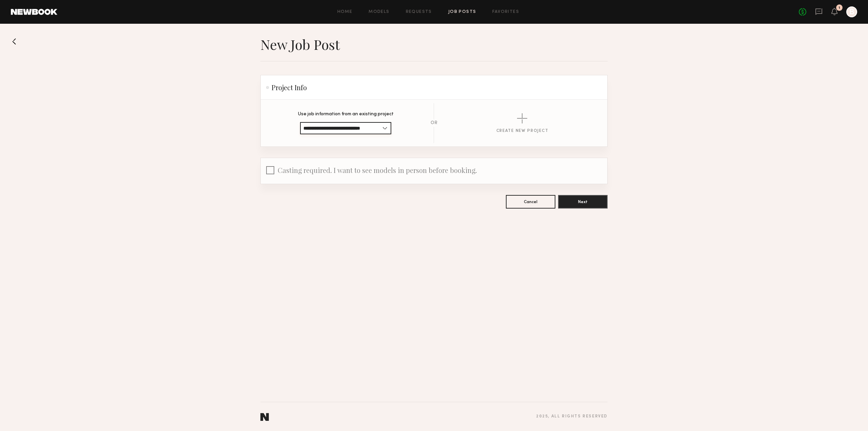 Image resolution: width=868 pixels, height=431 pixels. I want to click on div: OR, so click(434, 123).